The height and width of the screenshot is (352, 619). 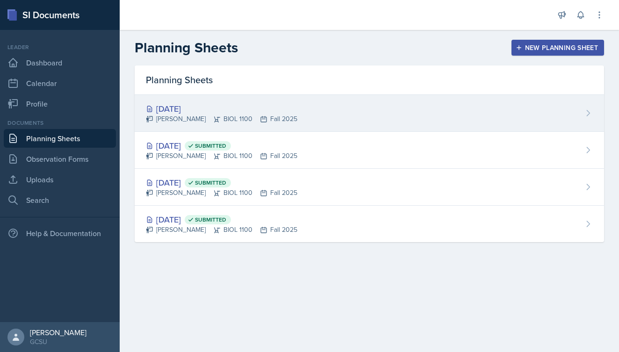 What do you see at coordinates (60, 104) in the screenshot?
I see `a: Profile` at bounding box center [60, 104].